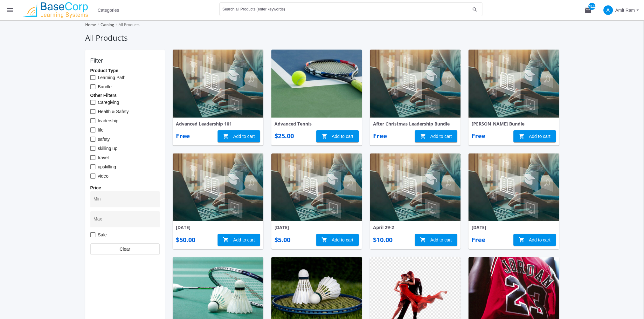  What do you see at coordinates (103, 157) in the screenshot?
I see `span: travel` at bounding box center [103, 157].